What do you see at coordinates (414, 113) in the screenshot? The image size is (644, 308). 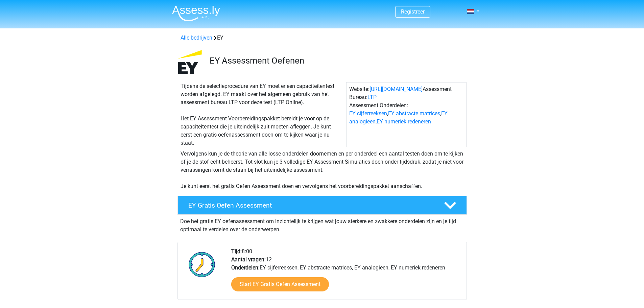 I see `a: EY abstracte matrices` at bounding box center [414, 113].